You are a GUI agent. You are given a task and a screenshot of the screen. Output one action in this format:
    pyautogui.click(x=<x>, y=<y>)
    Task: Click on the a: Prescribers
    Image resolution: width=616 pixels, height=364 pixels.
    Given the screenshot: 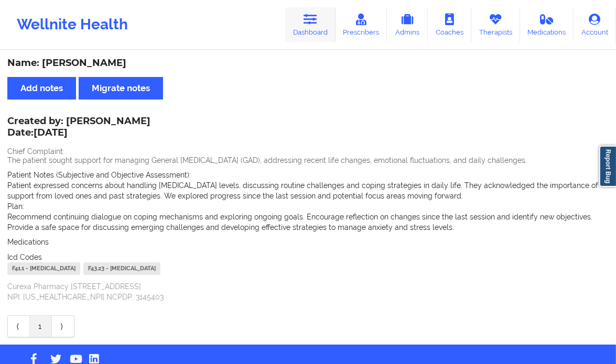 What is the action you would take?
    pyautogui.click(x=361, y=25)
    